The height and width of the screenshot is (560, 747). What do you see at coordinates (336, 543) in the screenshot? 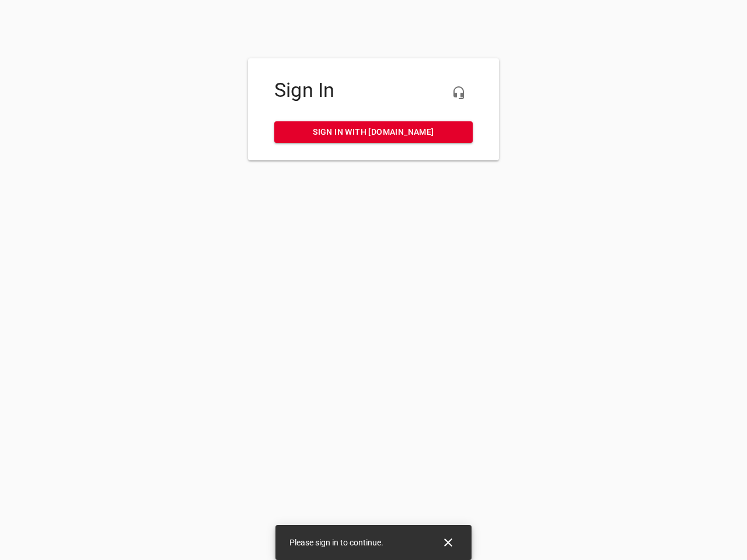
I see `span: Please sign in to continue.` at bounding box center [336, 543].